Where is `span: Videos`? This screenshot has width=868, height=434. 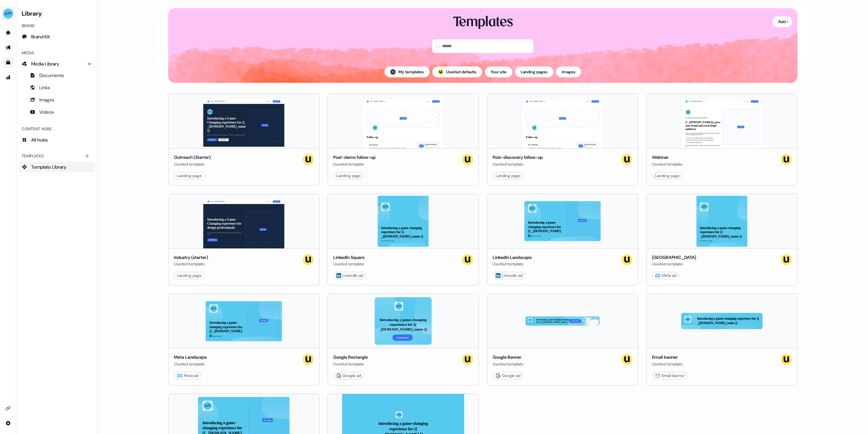
span: Videos is located at coordinates (46, 112).